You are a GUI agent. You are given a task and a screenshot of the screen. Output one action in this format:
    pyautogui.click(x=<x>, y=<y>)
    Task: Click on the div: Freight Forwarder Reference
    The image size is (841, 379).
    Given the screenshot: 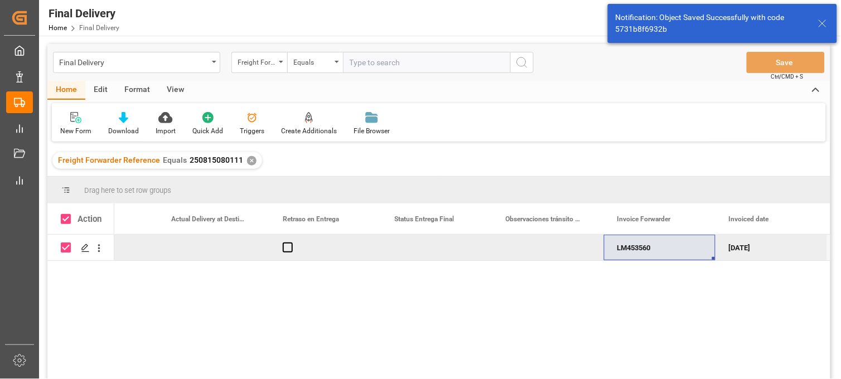 What is the action you would take?
    pyautogui.click(x=257, y=61)
    